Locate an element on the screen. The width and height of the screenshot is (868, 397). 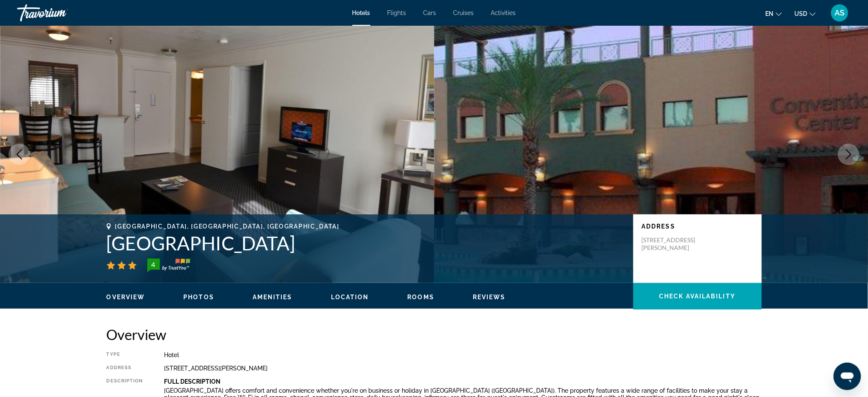
div: Type is located at coordinates (125, 355).